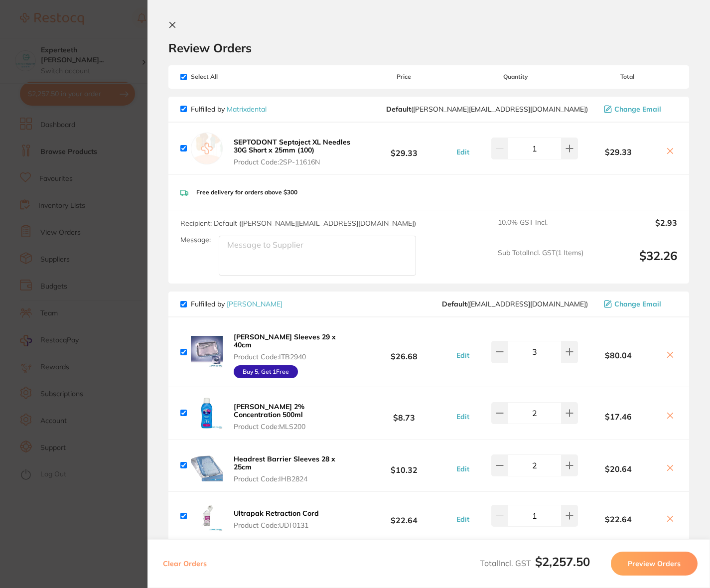 This screenshot has width=710, height=588. What do you see at coordinates (403, 465) in the screenshot?
I see `b: $10.32` at bounding box center [403, 465].